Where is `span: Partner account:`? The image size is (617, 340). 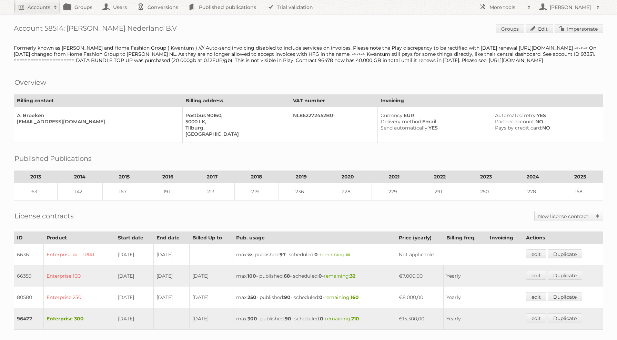
span: Partner account: is located at coordinates (515, 122).